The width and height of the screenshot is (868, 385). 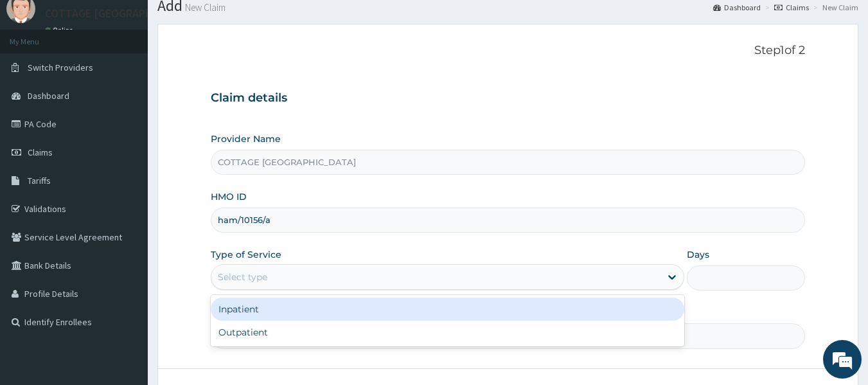 I want to click on span: Tariffs, so click(x=39, y=180).